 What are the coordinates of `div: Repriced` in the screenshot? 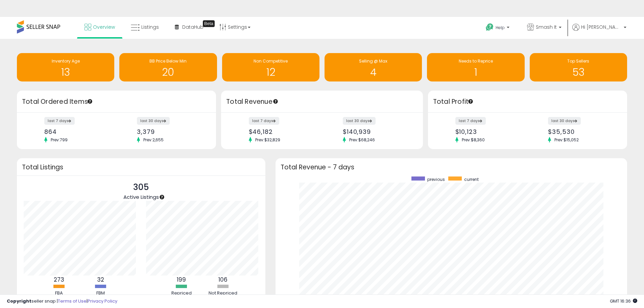 It's located at (182, 293).